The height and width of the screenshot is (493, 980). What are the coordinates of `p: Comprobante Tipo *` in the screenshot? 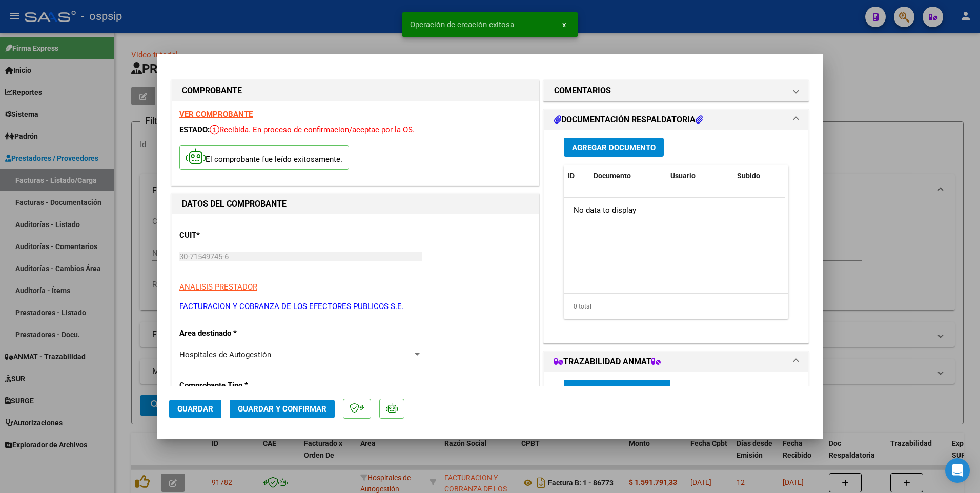 It's located at (232, 385).